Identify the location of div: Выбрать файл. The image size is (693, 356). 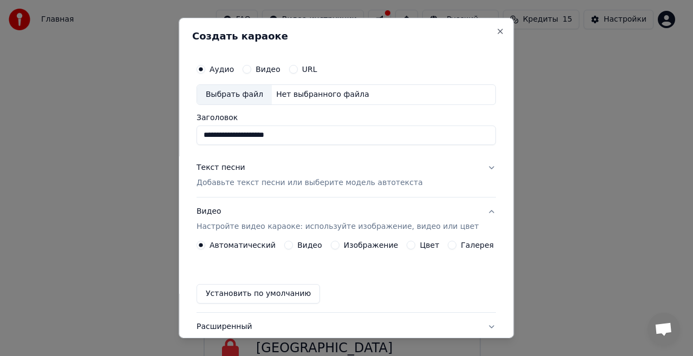
(234, 95).